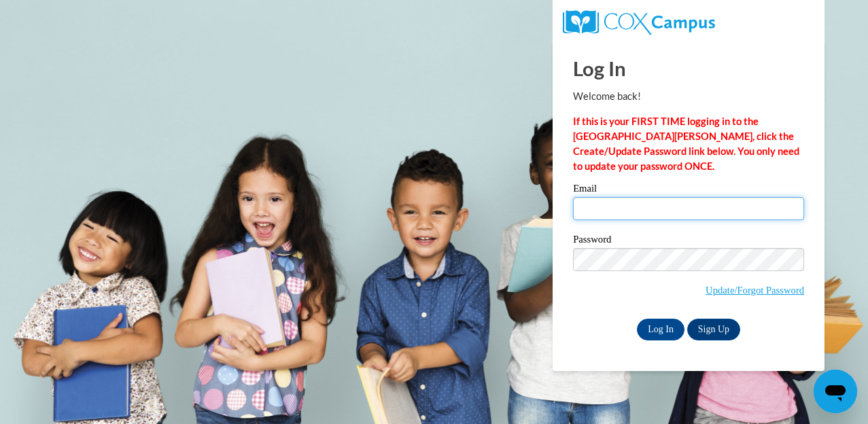  What do you see at coordinates (688, 241) in the screenshot?
I see `label: Password` at bounding box center [688, 241].